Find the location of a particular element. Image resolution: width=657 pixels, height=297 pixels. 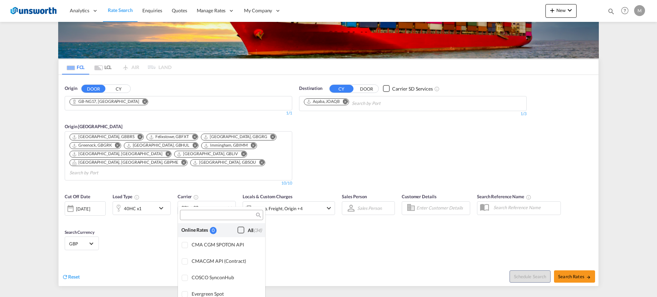

md-icon: icon-magnify is located at coordinates (258, 215).